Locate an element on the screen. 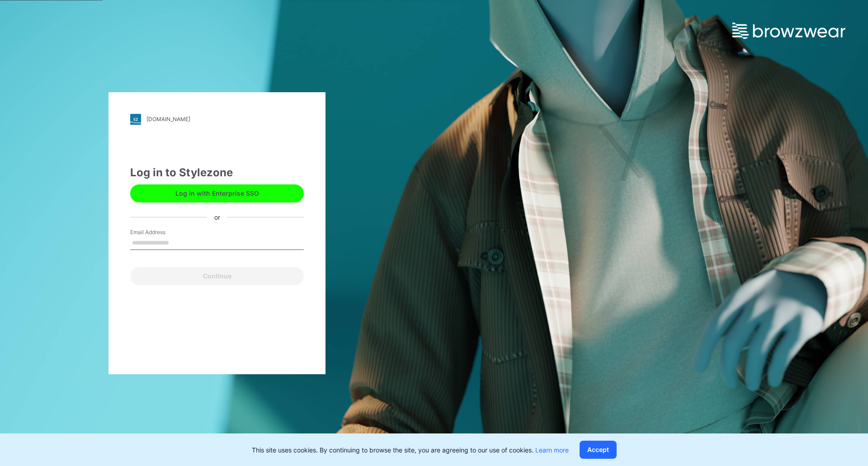 The width and height of the screenshot is (868, 466). button: Log in with Enterprise SSO is located at coordinates (217, 194).